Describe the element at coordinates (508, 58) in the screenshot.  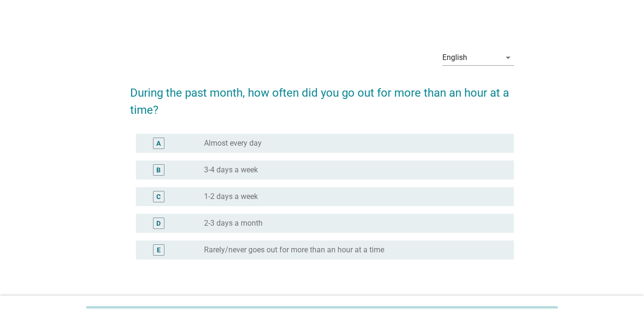
I see `i: arrow_drop_down` at that location.